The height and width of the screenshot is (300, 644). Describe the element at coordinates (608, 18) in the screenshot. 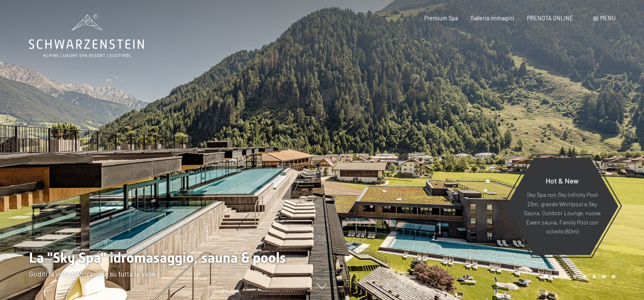

I see `span: Menu` at that location.